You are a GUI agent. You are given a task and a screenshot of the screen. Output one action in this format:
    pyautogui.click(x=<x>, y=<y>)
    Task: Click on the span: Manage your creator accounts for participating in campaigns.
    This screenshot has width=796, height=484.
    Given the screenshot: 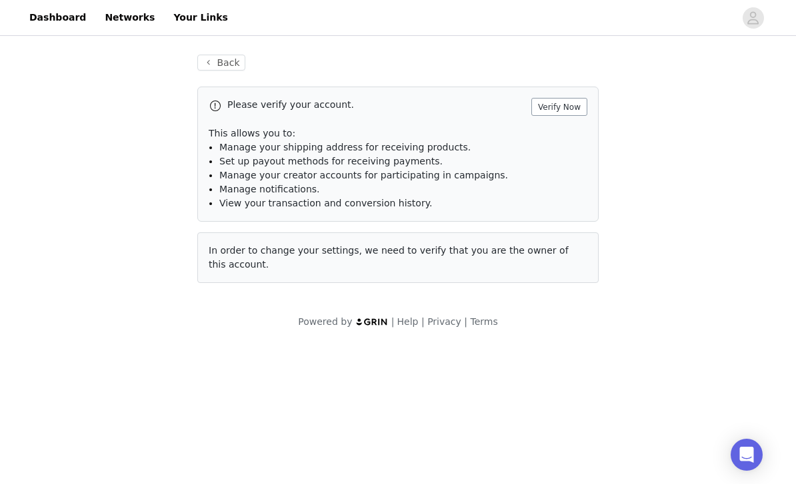 What is the action you would take?
    pyautogui.click(x=363, y=175)
    